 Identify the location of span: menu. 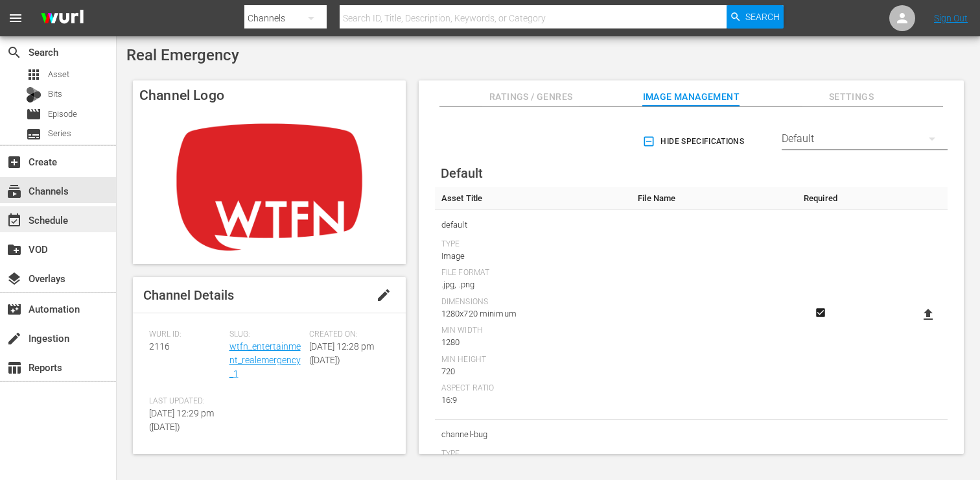
(16, 18).